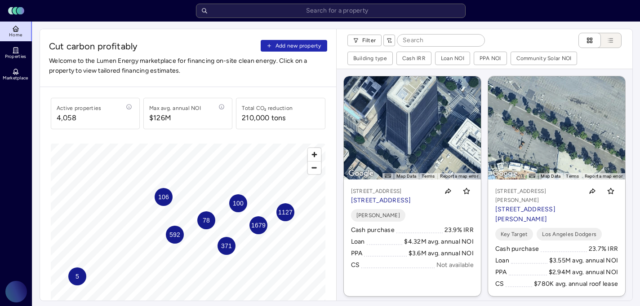 This screenshot has height=306, width=640. I want to click on div: Total CO₂ reduction, so click(267, 108).